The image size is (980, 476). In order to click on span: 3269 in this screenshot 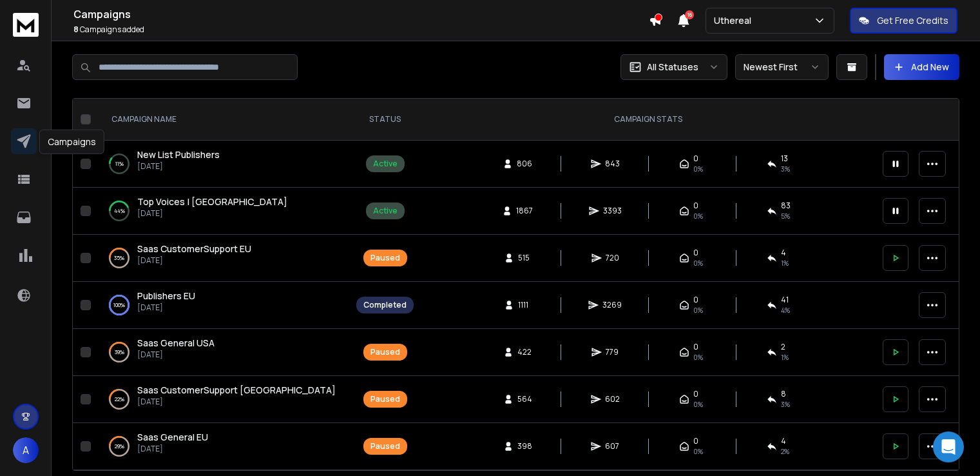, I will do `click(612, 305)`.